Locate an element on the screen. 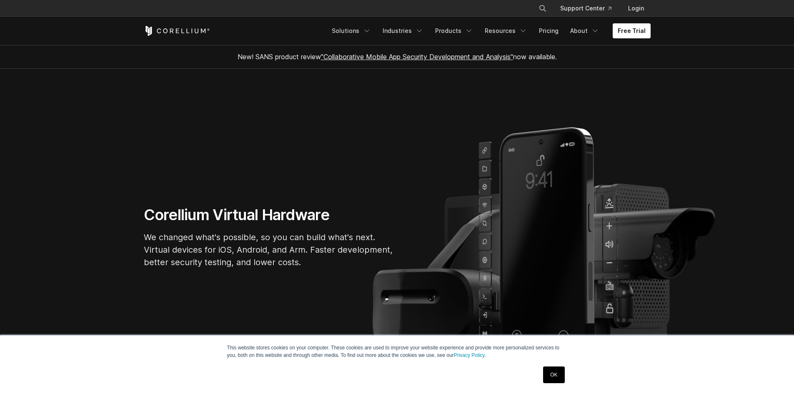 The image size is (794, 394). a: OK is located at coordinates (553, 374).